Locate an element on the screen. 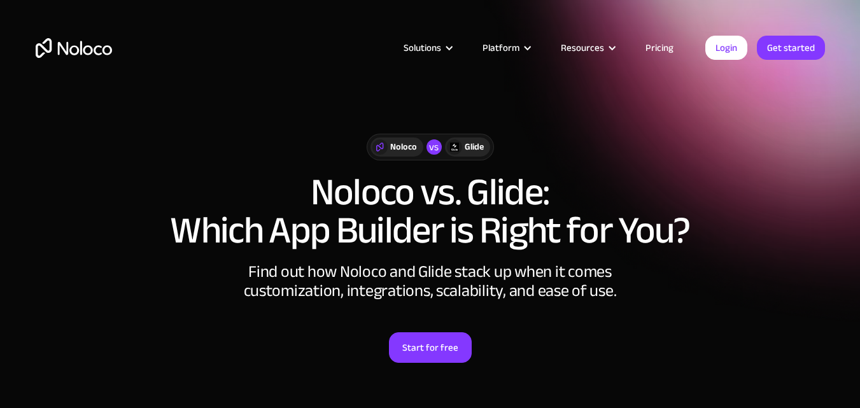 The width and height of the screenshot is (860, 408). a: Login is located at coordinates (726, 48).